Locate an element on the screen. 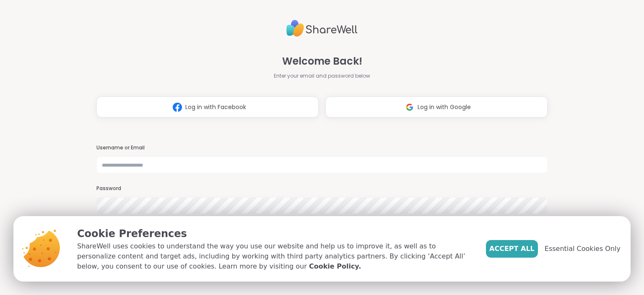  span: Enter your email and password below is located at coordinates (322, 76).